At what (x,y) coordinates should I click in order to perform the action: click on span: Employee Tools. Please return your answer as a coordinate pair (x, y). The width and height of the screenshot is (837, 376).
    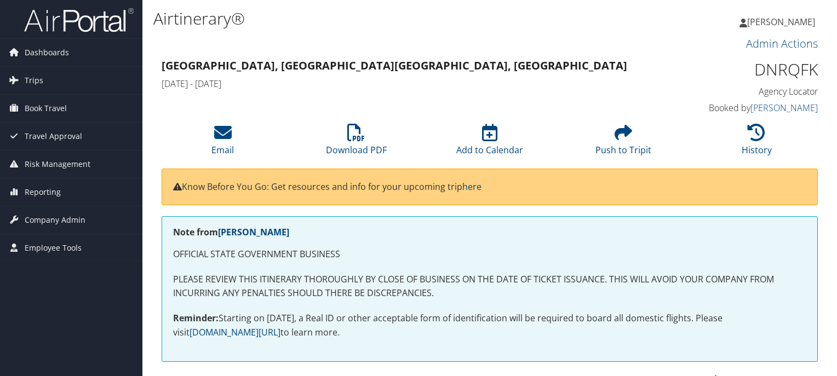
    Looking at the image, I should click on (53, 248).